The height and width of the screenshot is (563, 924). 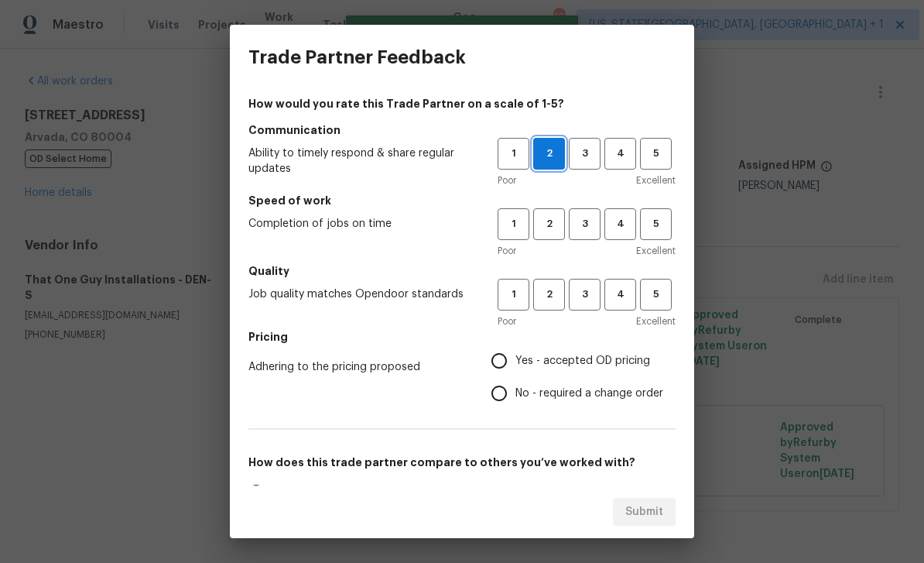 I want to click on span: Ability to timely respond & share regular updates, so click(x=360, y=161).